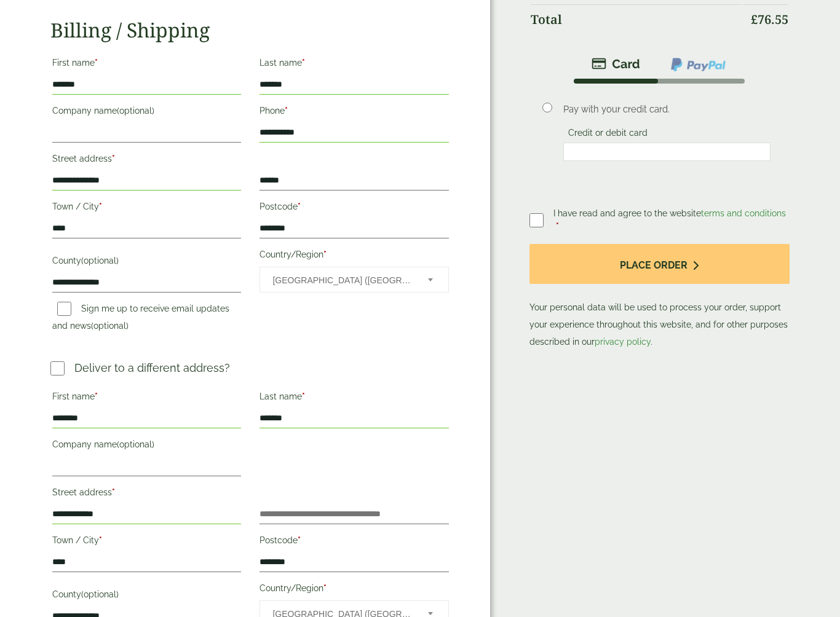  Describe the element at coordinates (607, 135) in the screenshot. I see `label: Credit or debit card` at that location.